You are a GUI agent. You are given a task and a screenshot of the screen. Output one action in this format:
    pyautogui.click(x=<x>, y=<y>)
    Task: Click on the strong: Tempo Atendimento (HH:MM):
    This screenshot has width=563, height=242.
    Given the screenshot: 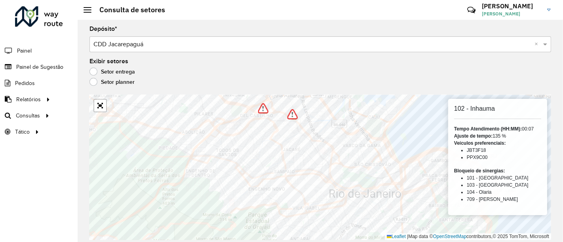 What is the action you would take?
    pyautogui.click(x=488, y=129)
    